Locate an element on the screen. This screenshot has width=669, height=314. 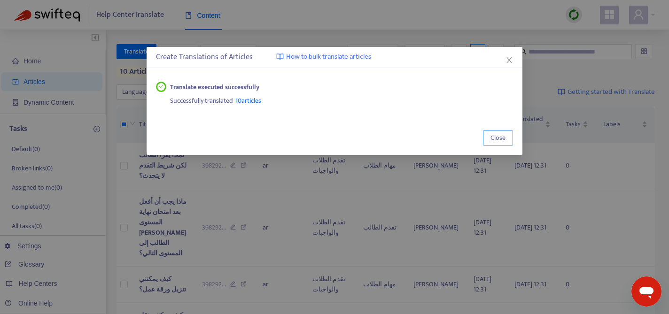
a: How to bulk translate articles is located at coordinates (324, 57).